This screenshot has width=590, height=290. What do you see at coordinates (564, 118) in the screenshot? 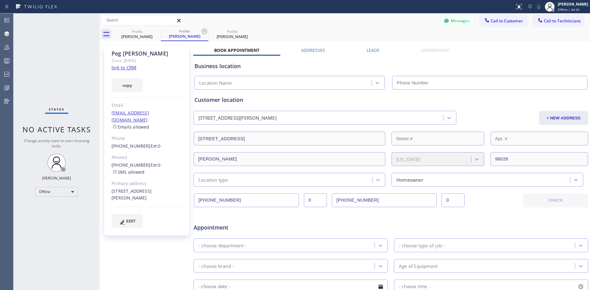
I see `button: + NEW ADDRESS` at bounding box center [564, 118].